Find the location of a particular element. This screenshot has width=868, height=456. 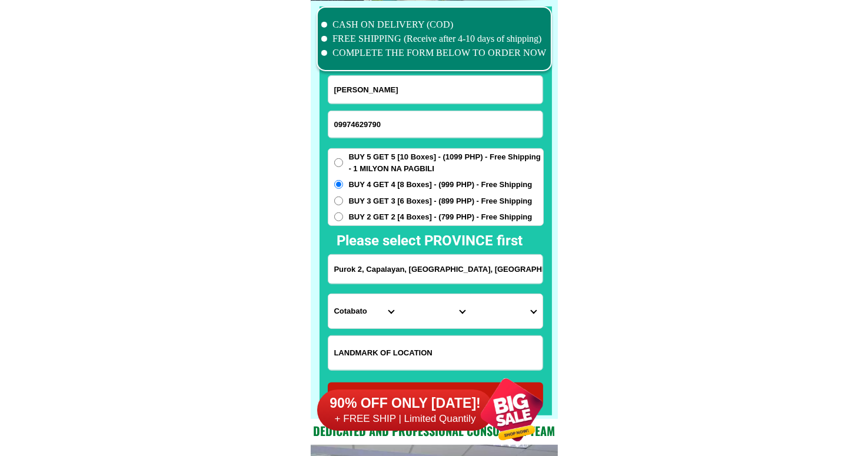

input: BUY 4 GET 4 [8 Boxes] - (999 PHP) - Free Shipping is located at coordinates (338, 184).